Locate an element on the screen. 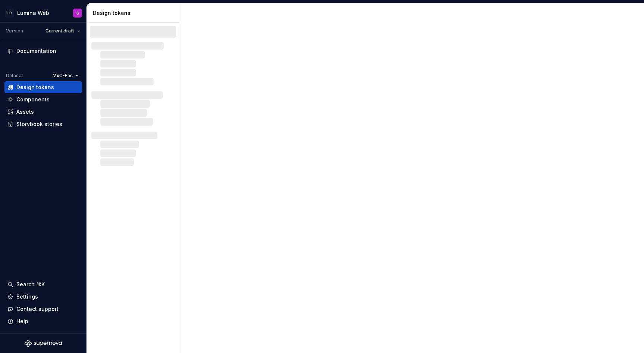 This screenshot has width=644, height=353. div: Dataset is located at coordinates (15, 76).